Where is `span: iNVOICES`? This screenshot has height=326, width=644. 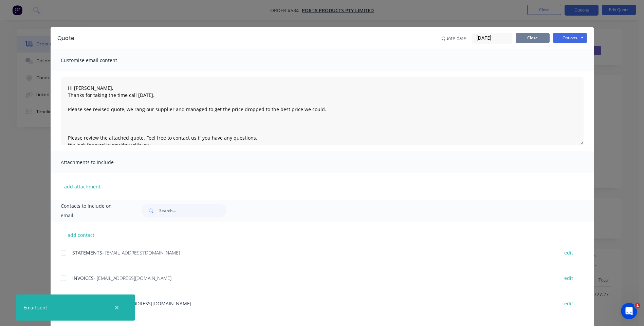
span: iNVOICES is located at coordinates (83, 278).